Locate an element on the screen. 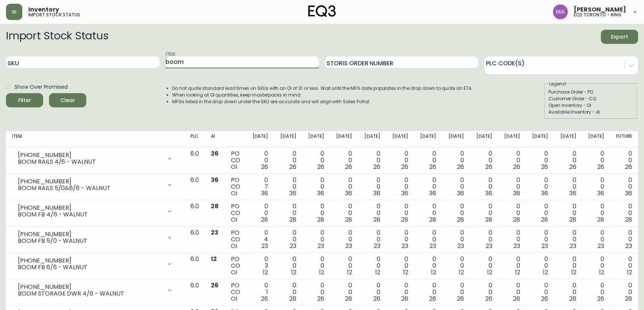 The height and width of the screenshot is (310, 644). button: Filter is located at coordinates (24, 100).